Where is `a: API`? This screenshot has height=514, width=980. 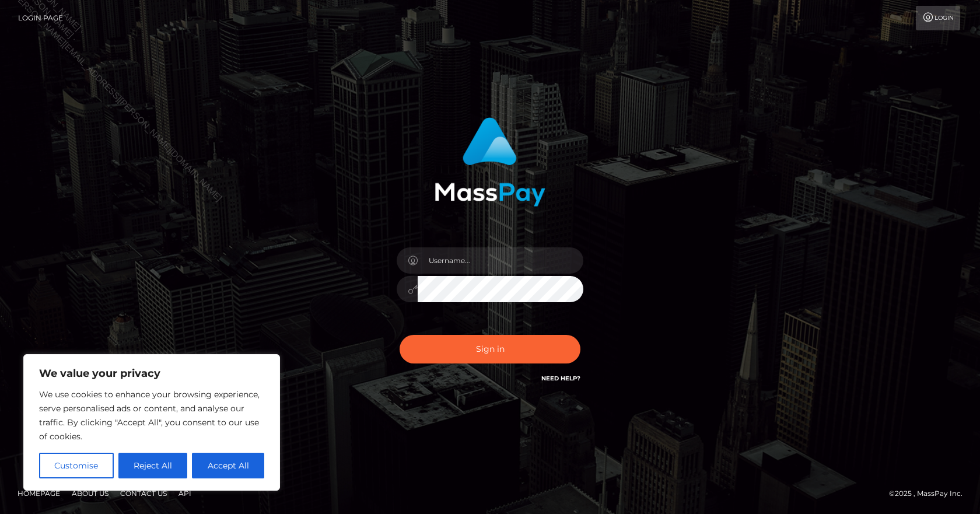
a: API is located at coordinates (185, 493).